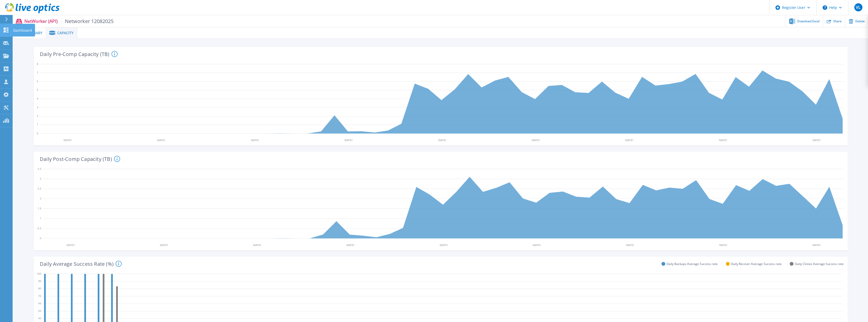 The height and width of the screenshot is (322, 868). What do you see at coordinates (858, 7) in the screenshot?
I see `span: VL` at bounding box center [858, 7].